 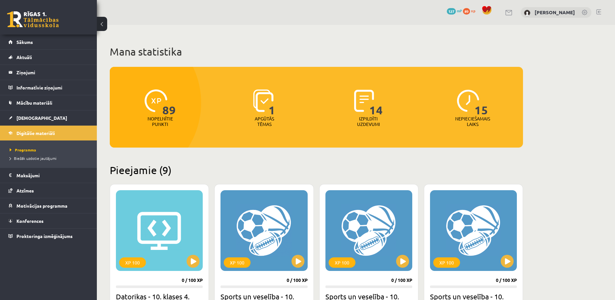 I want to click on a: Rīgas 1. Tālmācības vidusskola, so click(x=33, y=19).